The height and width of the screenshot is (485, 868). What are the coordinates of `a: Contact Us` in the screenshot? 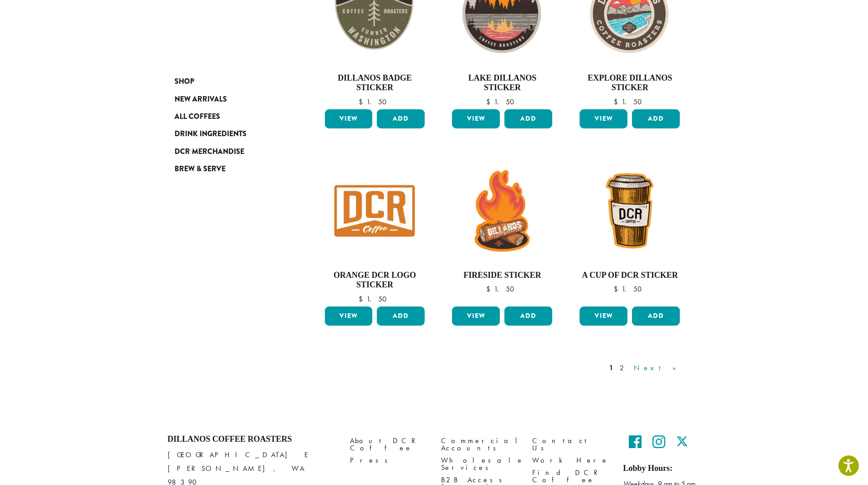 It's located at (571, 444).